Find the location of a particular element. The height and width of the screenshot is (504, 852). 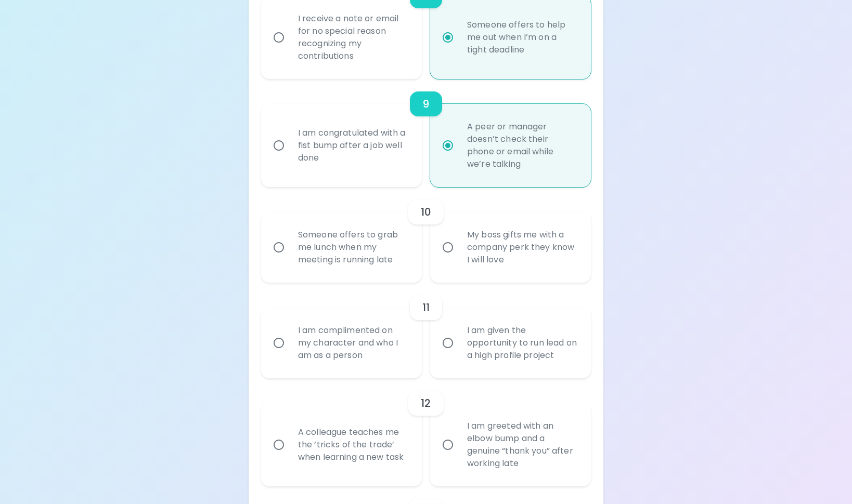

h6: 11 is located at coordinates (426, 308).